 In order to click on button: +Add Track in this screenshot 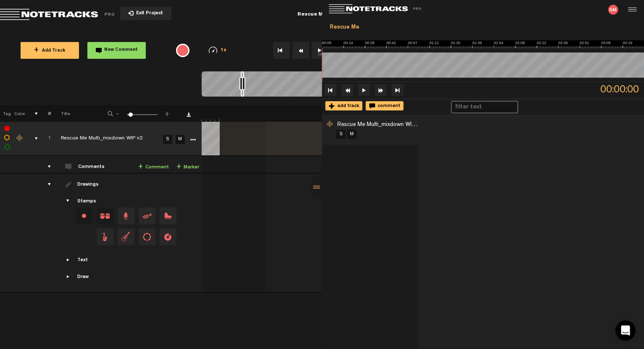, I will do `click(50, 50)`.